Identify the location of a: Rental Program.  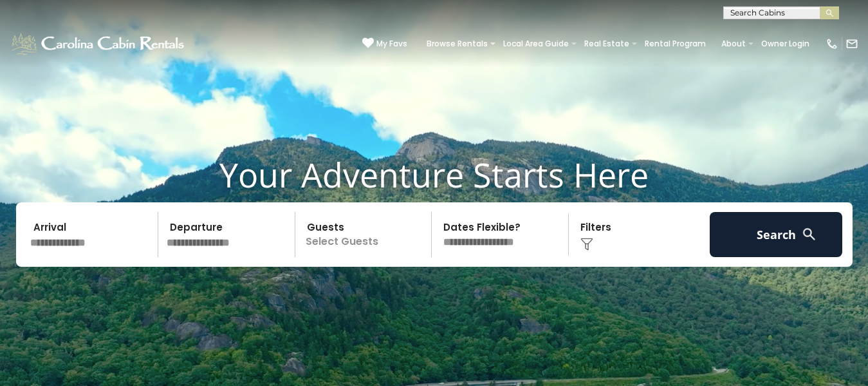
(675, 44).